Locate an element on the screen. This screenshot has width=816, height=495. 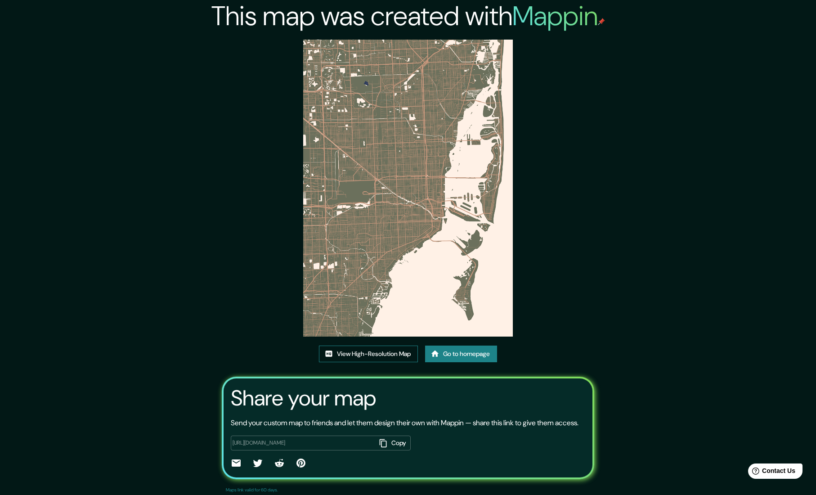
span: Contact Us is located at coordinates (43, 11).